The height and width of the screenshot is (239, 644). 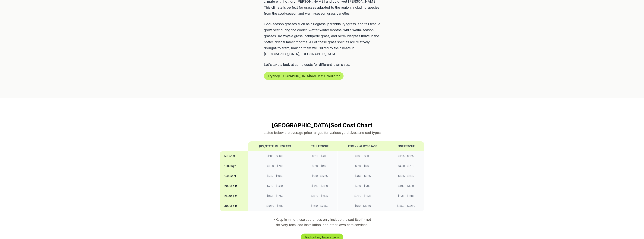 What do you see at coordinates (320, 196) in the screenshot?
I see `td: $ 1510 - $ 2135` at bounding box center [320, 196].